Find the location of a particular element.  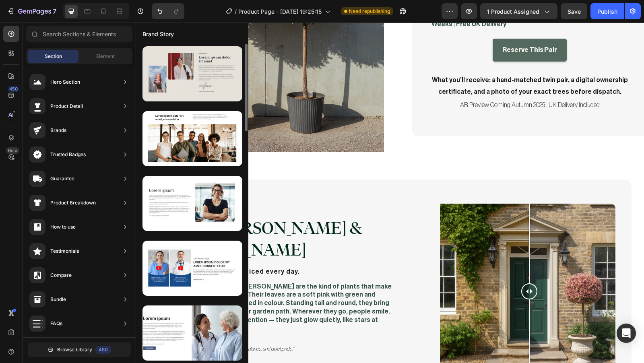

div: Trusted Badges is located at coordinates (68, 155).